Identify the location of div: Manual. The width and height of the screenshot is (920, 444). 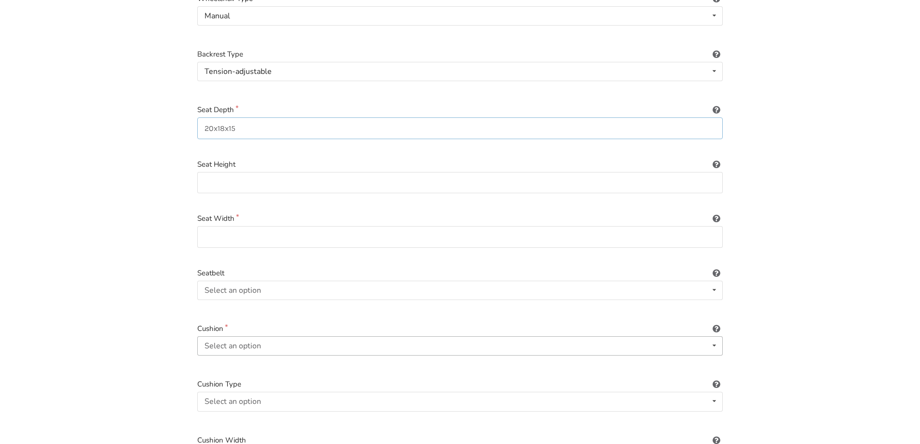
(217, 16).